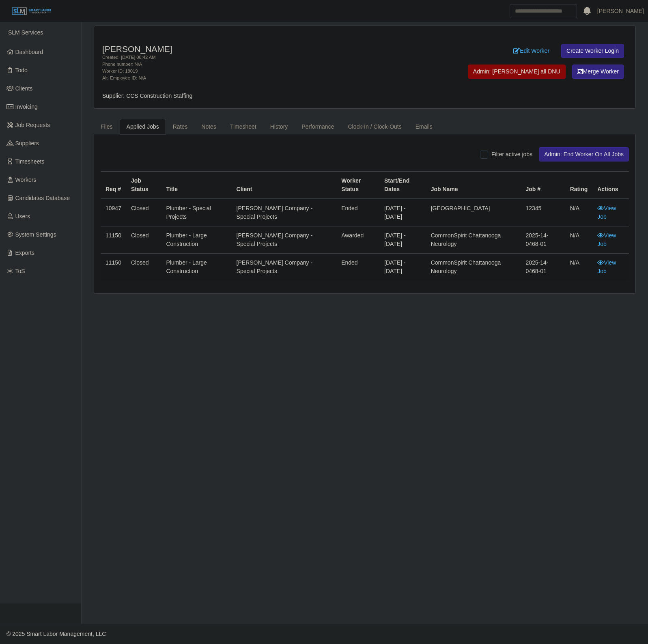 The height and width of the screenshot is (644, 648). I want to click on div: Alt. Employee ID: N/A, so click(253, 78).